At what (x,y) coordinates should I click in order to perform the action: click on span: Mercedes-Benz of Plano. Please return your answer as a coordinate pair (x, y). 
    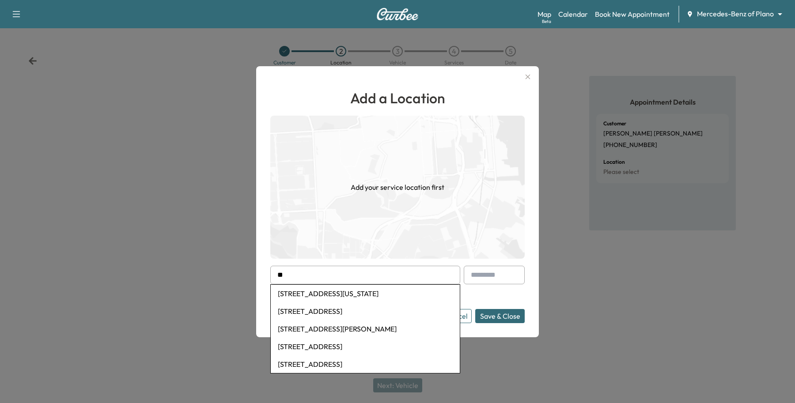
    Looking at the image, I should click on (736, 14).